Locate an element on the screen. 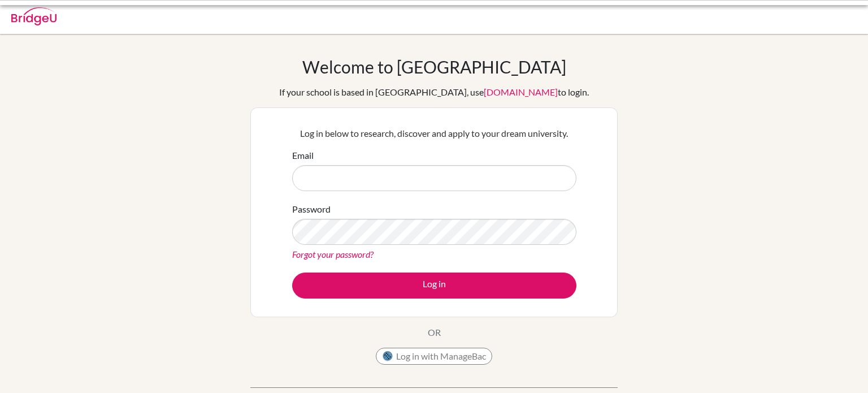 This screenshot has height=393, width=868. label: Email is located at coordinates (303, 155).